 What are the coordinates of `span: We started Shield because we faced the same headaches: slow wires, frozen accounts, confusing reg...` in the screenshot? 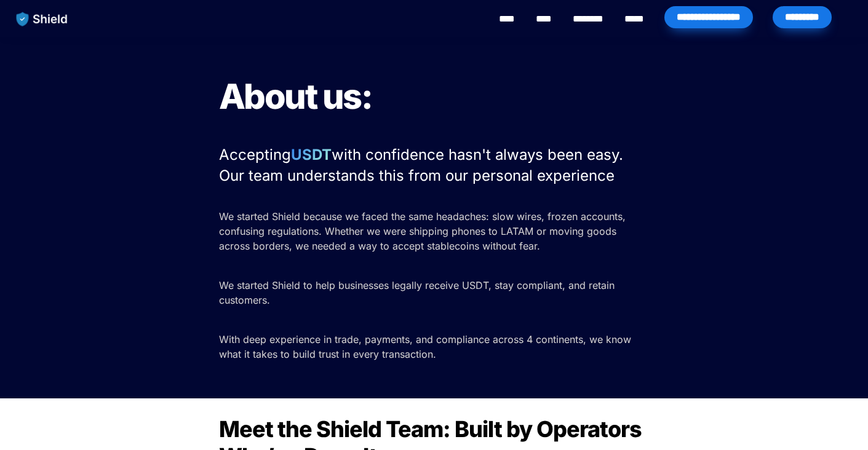 It's located at (424, 231).